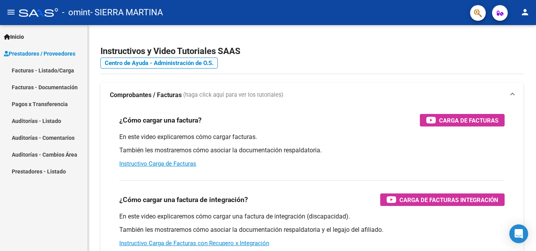 The height and width of the screenshot is (251, 536). What do you see at coordinates (519, 234) in the screenshot?
I see `div: Open Intercom Messenger` at bounding box center [519, 234].